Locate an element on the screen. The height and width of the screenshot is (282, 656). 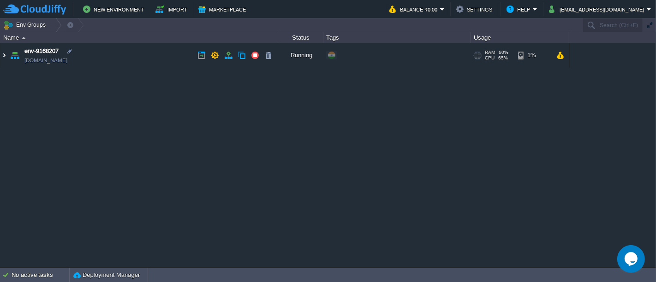
button: Help is located at coordinates (519, 9).